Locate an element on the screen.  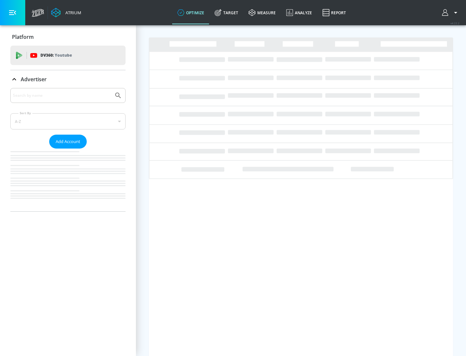
a: Atrium is located at coordinates (66, 13).